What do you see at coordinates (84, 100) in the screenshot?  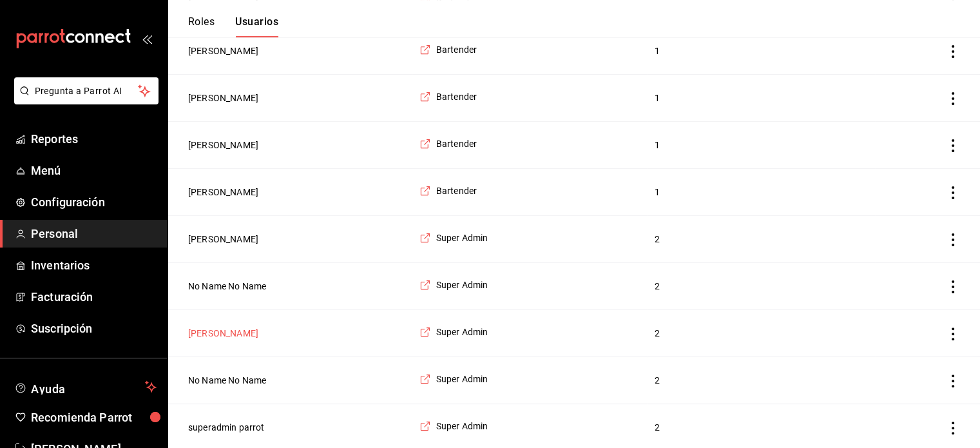 I see `a: Pregunta a Parrot AI` at bounding box center [84, 100].